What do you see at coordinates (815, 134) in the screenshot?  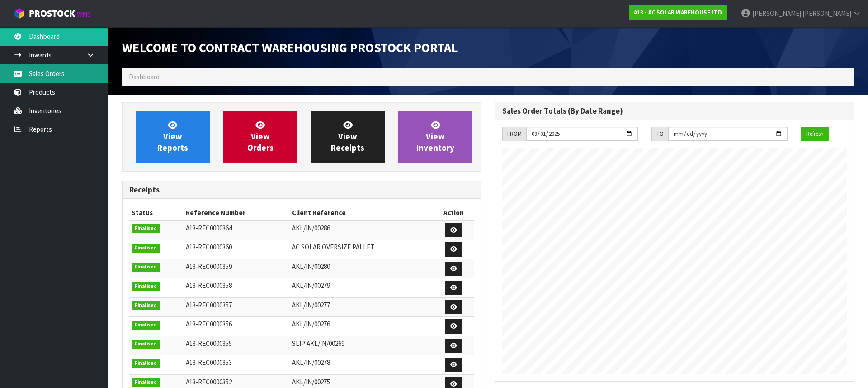 I see `button: Refresh` at bounding box center [815, 134].